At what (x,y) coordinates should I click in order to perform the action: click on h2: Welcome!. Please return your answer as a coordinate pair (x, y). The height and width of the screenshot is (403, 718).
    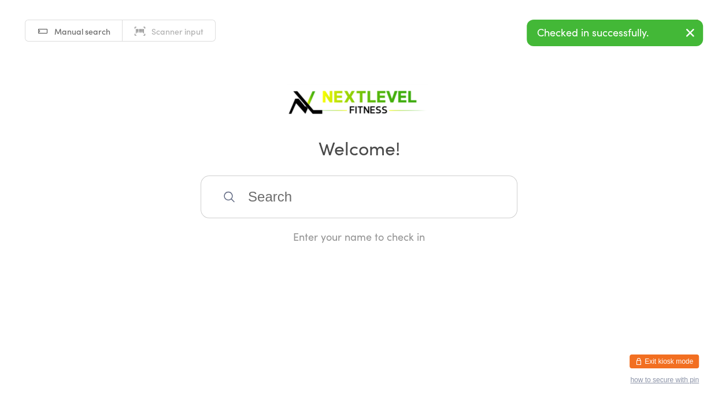
    Looking at the image, I should click on (359, 147).